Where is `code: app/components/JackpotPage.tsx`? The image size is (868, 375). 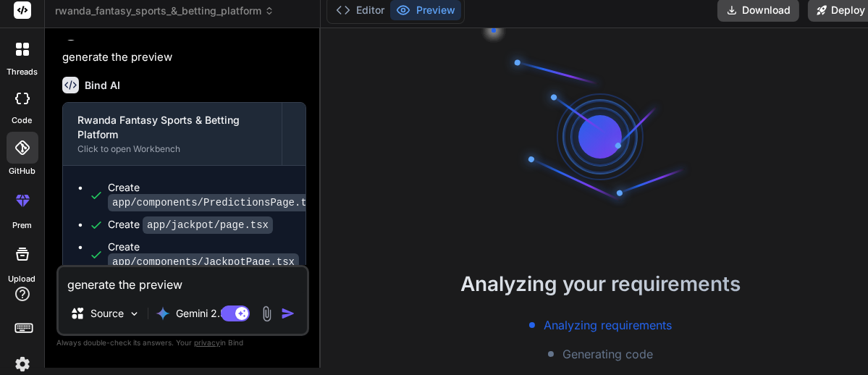 code: app/components/JackpotPage.tsx is located at coordinates (203, 262).